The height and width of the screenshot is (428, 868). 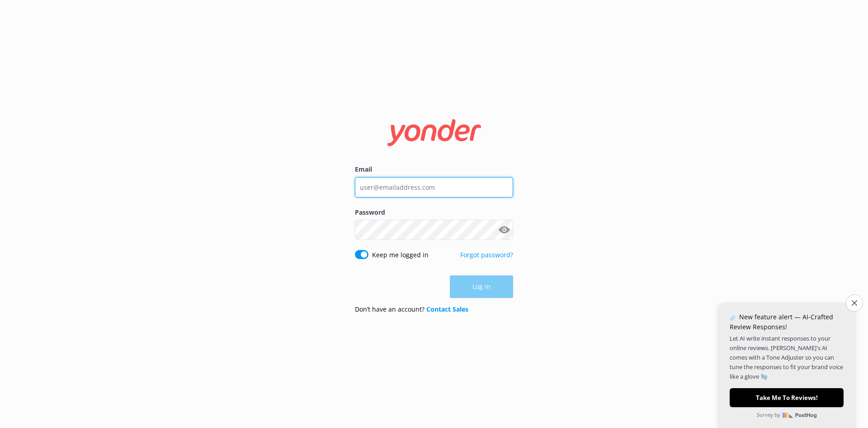 What do you see at coordinates (487, 255) in the screenshot?
I see `a: Forgot password?` at bounding box center [487, 255].